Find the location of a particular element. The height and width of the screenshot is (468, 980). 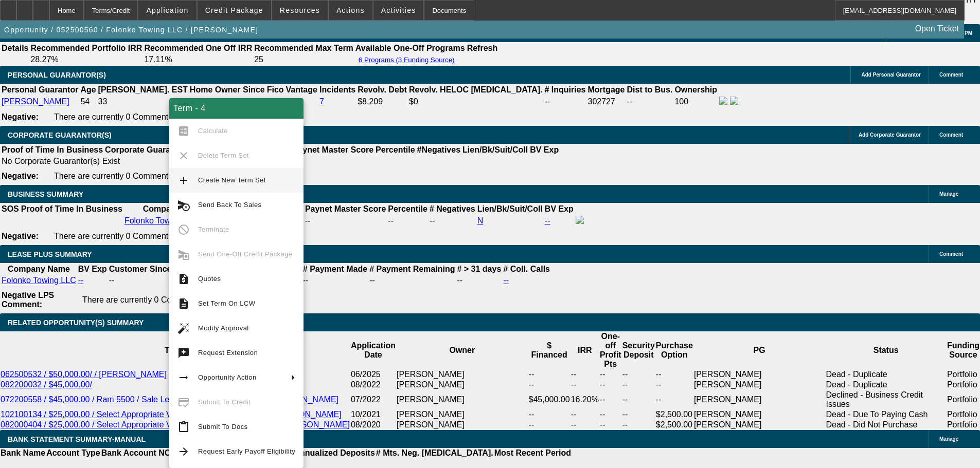

a: Folonko Towing LLC is located at coordinates (162, 220).